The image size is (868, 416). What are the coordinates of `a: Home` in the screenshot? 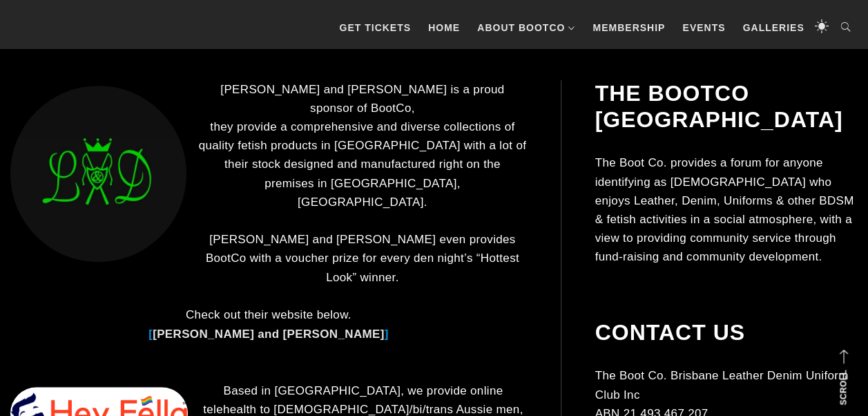 It's located at (444, 27).